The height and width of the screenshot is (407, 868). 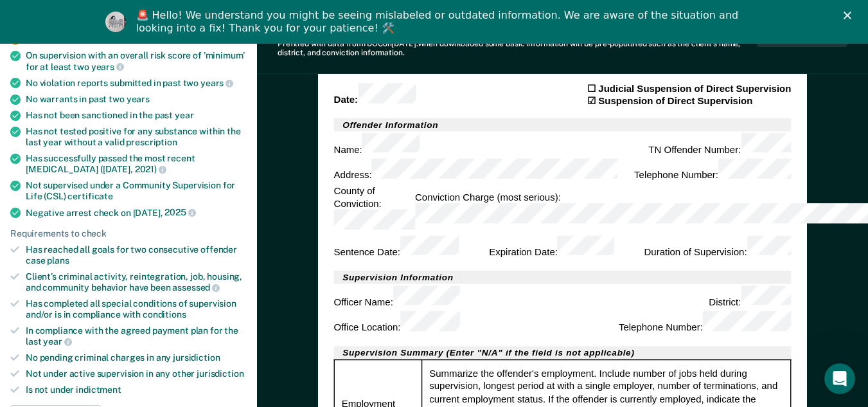 What do you see at coordinates (850, 15) in the screenshot?
I see `div: Close` at bounding box center [850, 15].